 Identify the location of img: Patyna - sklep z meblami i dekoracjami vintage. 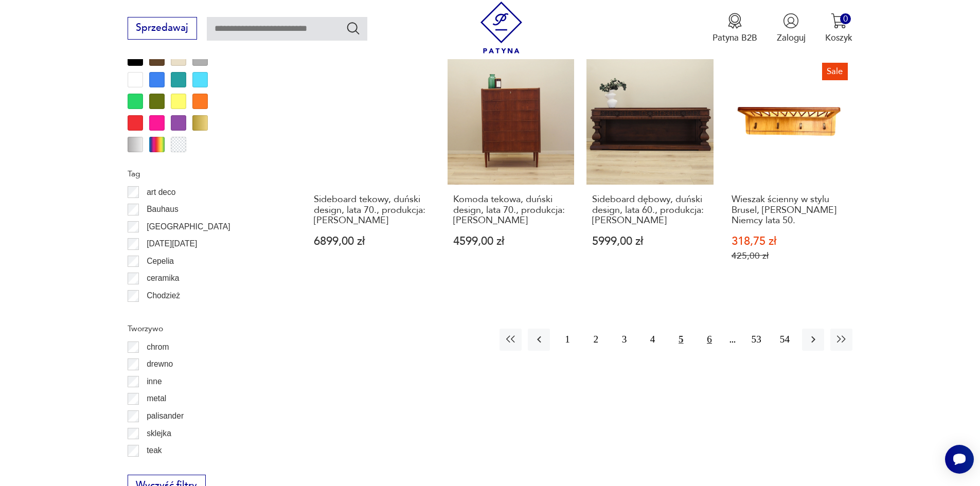
(501, 27).